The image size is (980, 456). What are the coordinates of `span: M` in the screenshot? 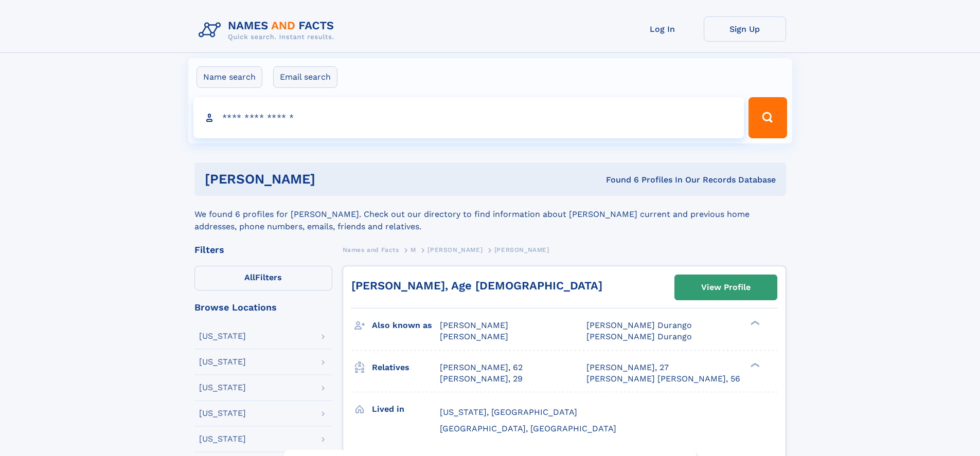 It's located at (413, 250).